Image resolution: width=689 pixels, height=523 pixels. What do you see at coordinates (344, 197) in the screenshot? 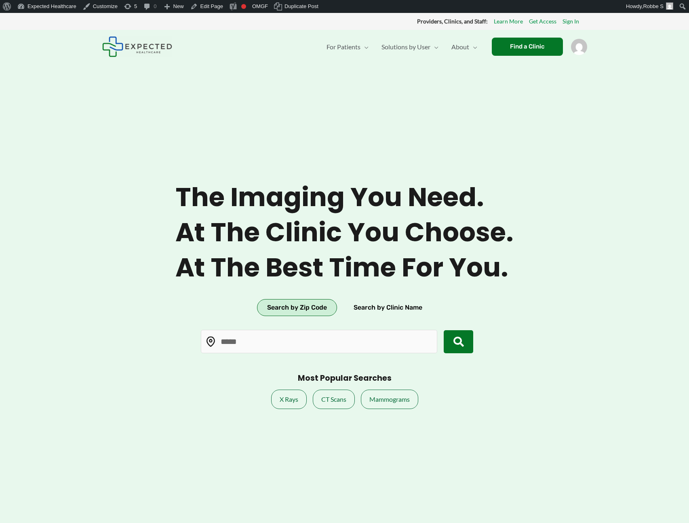
I see `span: The imaging you need.` at bounding box center [344, 197].